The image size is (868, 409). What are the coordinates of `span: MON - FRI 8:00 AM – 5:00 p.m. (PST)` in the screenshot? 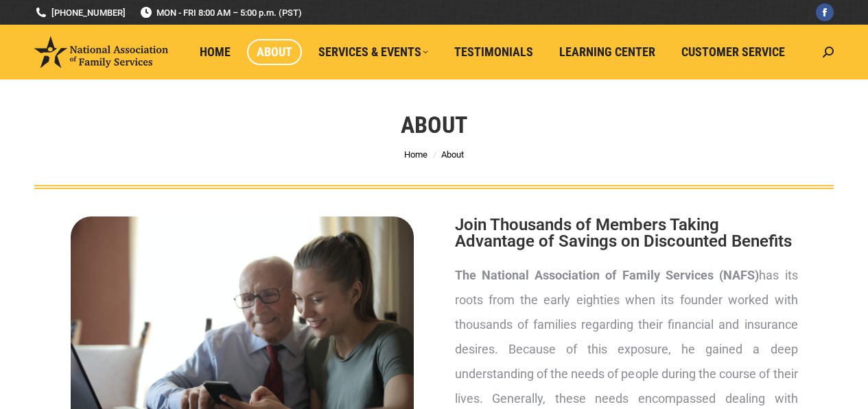 It's located at (220, 12).